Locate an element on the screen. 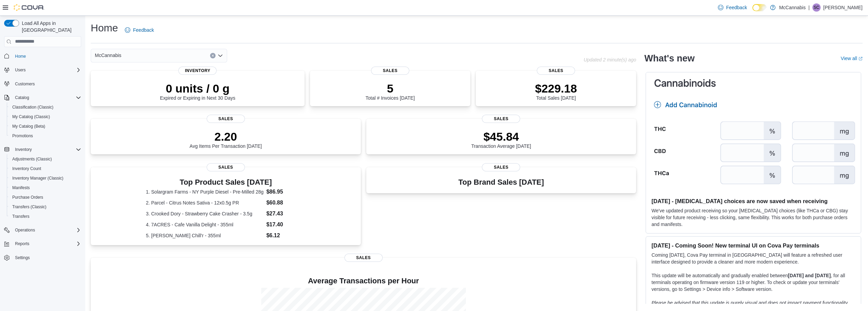 The height and width of the screenshot is (311, 868). button: Purchase Orders is located at coordinates (45, 197).